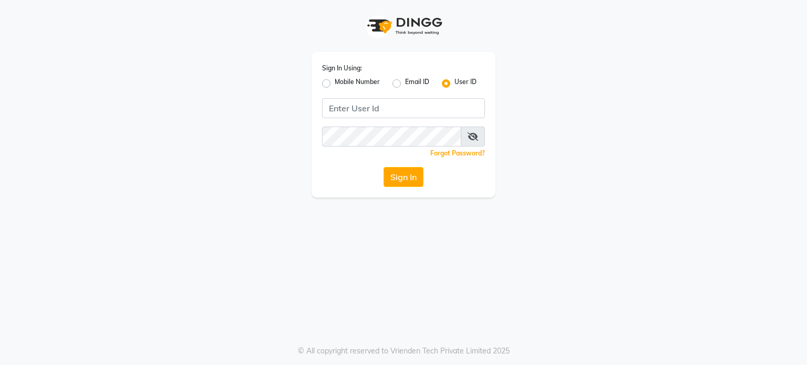 This screenshot has height=365, width=807. I want to click on label: Email ID, so click(417, 84).